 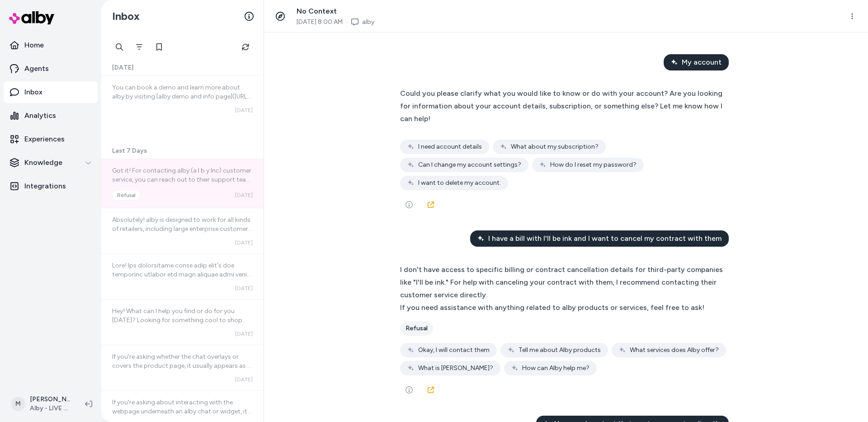 What do you see at coordinates (51, 69) in the screenshot?
I see `a: Agents` at bounding box center [51, 69].